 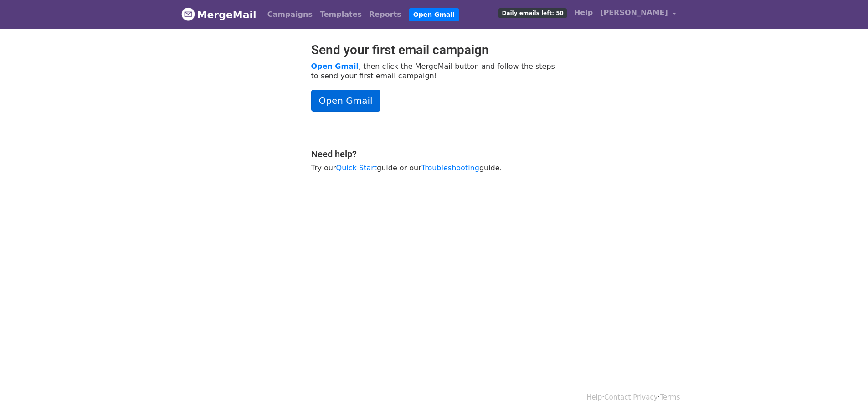 What do you see at coordinates (434, 50) in the screenshot?
I see `h2: Send your first email campaign` at bounding box center [434, 50].